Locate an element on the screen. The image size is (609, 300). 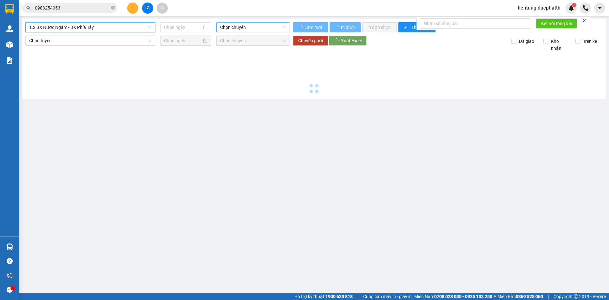
span: 1.2 BX Nước Ngầm - BX Phía Tây is located at coordinates (90, 27).